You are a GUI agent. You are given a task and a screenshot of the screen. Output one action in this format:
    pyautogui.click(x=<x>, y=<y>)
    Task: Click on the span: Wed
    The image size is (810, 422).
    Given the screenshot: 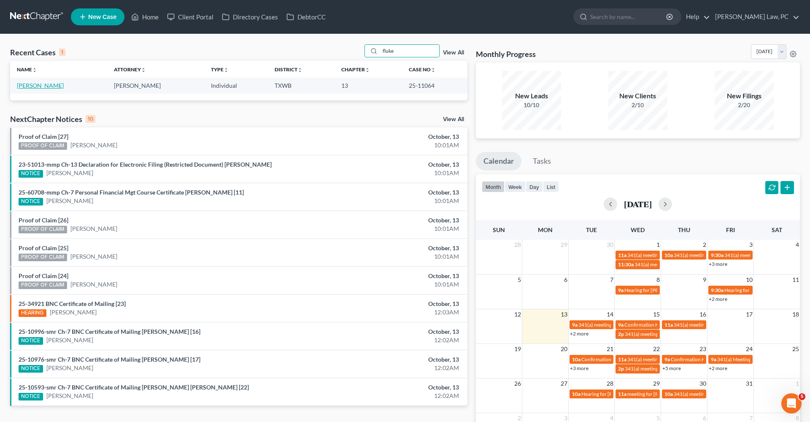 What is the action you would take?
    pyautogui.click(x=638, y=230)
    